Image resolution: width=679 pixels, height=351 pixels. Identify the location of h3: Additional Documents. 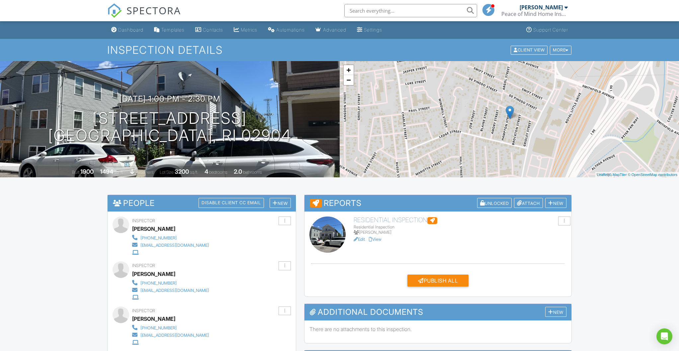
(438, 312).